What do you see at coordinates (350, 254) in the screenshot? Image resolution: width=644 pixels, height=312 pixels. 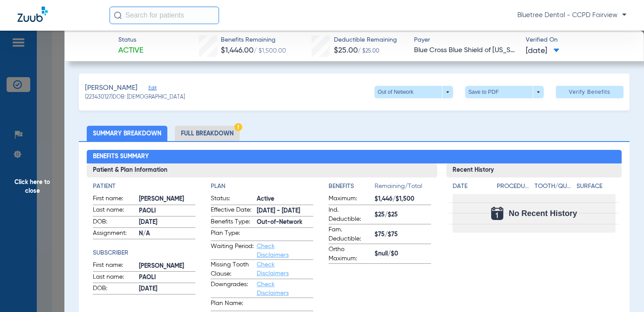 I see `span: Ortho Maximum:` at bounding box center [350, 254].